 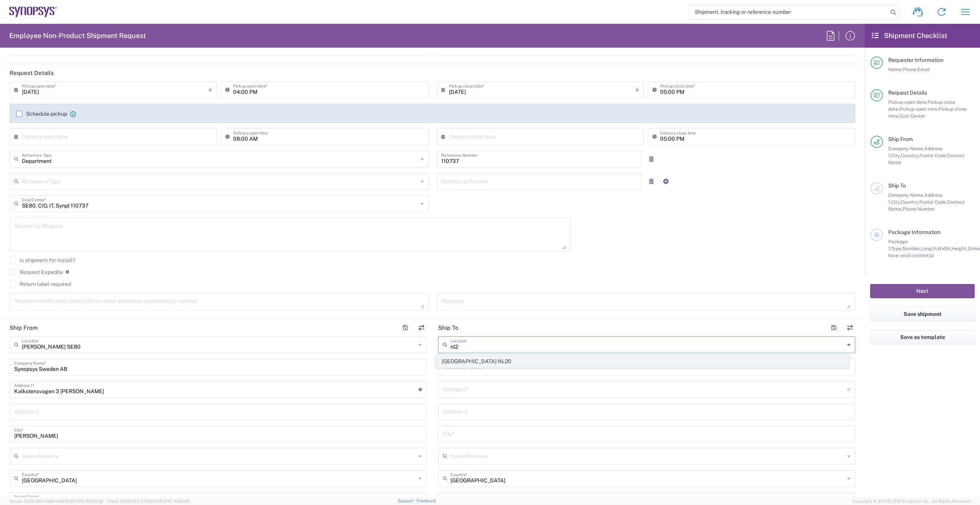 What do you see at coordinates (42, 260) in the screenshot?
I see `label: Is shipment for Install?` at bounding box center [42, 260].